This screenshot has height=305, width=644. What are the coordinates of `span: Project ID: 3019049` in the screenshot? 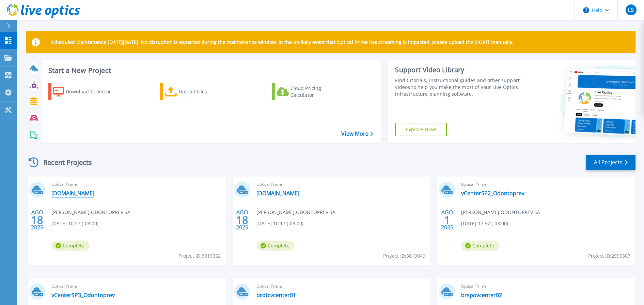 It's located at (404, 256).